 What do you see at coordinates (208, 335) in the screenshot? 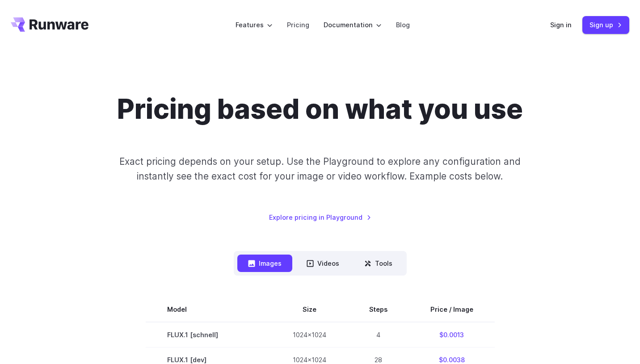
I see `td: FLUX.1 [schnell]` at bounding box center [208, 335].